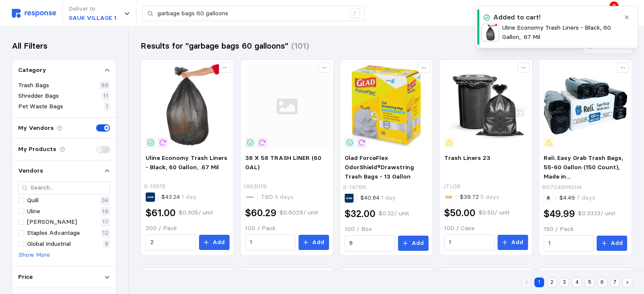  What do you see at coordinates (596, 214) in the screenshot?
I see `p: $0.3333 / unit` at bounding box center [596, 214].